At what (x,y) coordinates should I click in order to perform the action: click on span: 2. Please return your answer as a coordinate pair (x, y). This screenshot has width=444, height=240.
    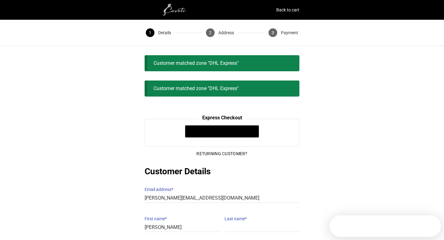
    Looking at the image, I should click on (210, 33).